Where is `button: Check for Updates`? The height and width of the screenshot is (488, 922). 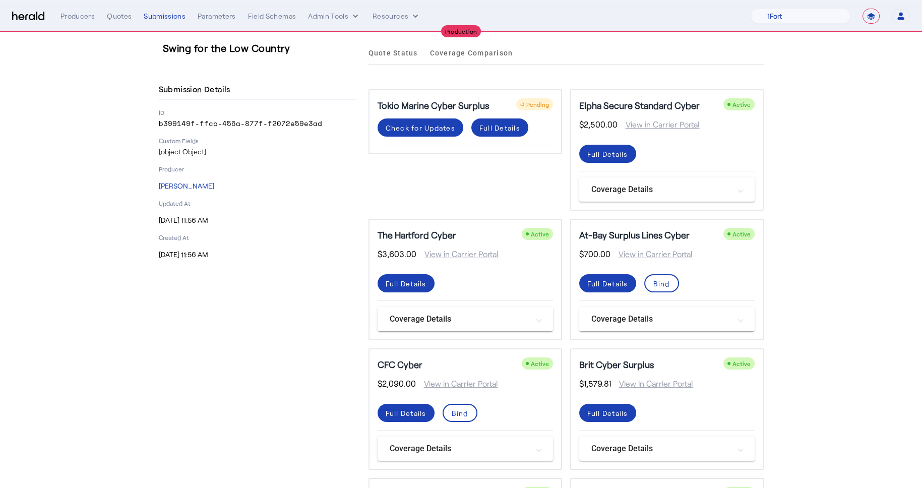 button: Check for Updates is located at coordinates (420, 128).